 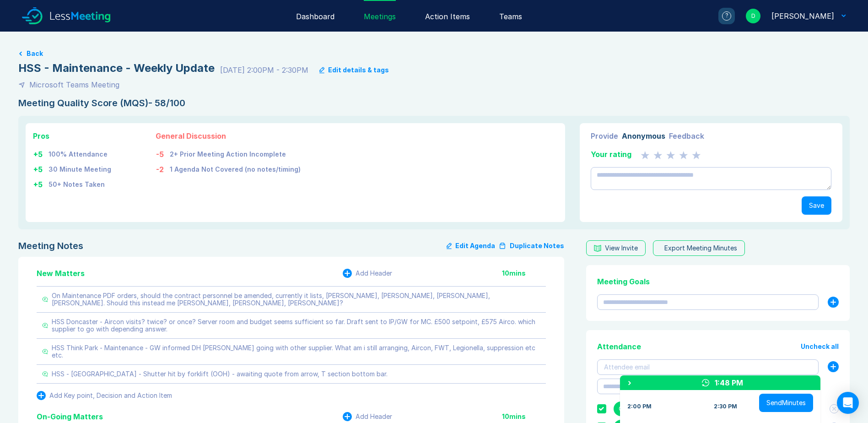 I want to click on button: Export Meeting Minutes, so click(x=699, y=248).